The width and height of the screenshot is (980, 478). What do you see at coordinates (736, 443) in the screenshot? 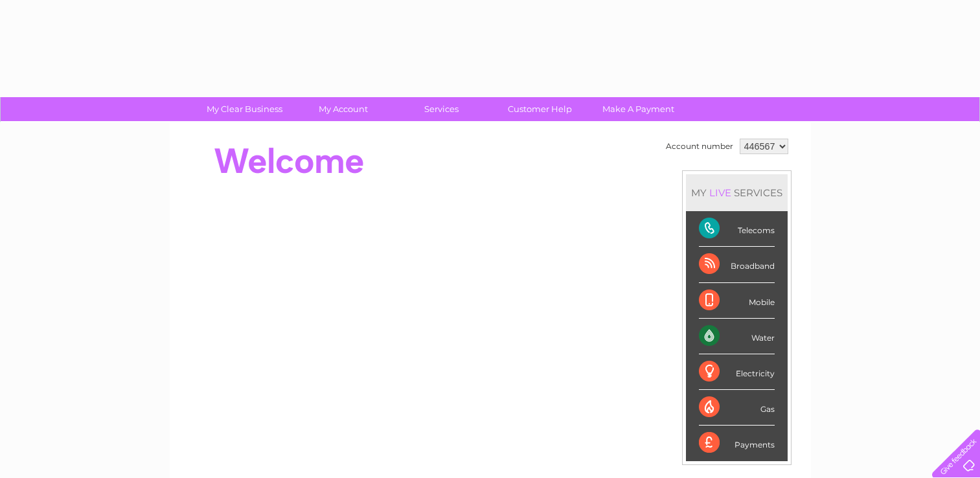
I see `div: Payments` at bounding box center [736, 443].